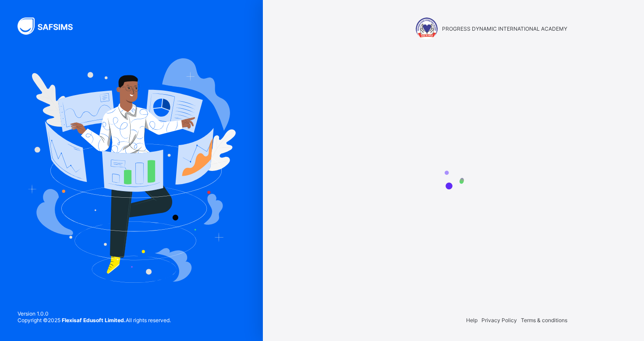 The width and height of the screenshot is (644, 341). What do you see at coordinates (132, 170) in the screenshot?
I see `img: Hero Image` at bounding box center [132, 170].